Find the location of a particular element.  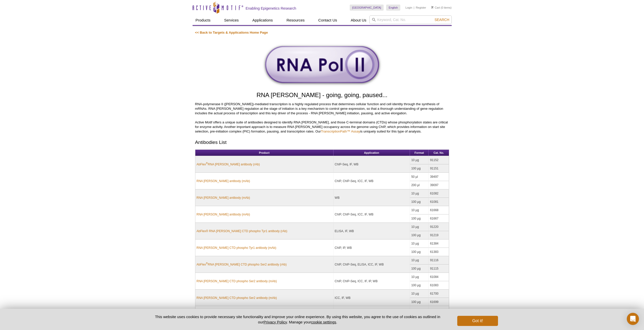

th: Product is located at coordinates (264, 153).